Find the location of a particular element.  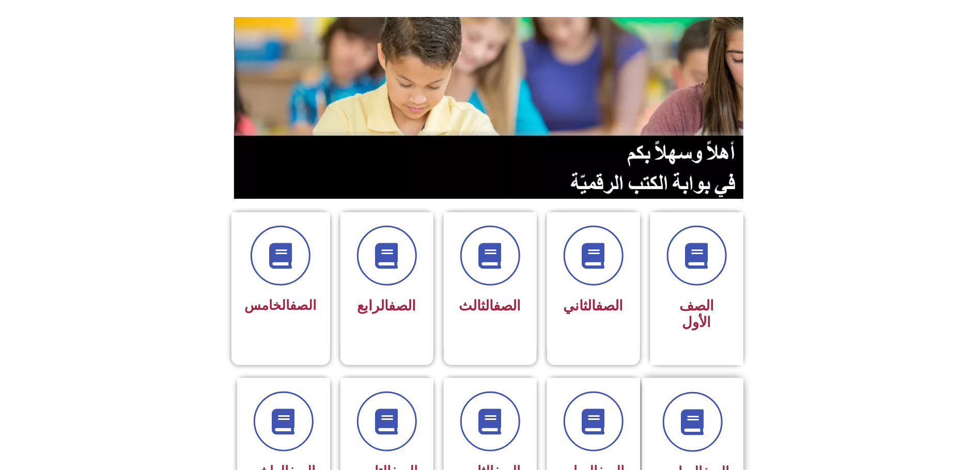

span: الخامس is located at coordinates (281, 305).